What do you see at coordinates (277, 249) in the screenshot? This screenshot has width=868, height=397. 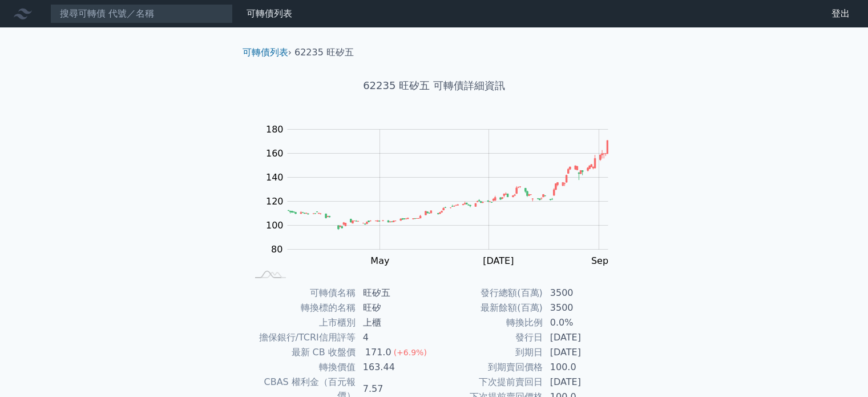 I see `tspan: 80` at bounding box center [277, 249].